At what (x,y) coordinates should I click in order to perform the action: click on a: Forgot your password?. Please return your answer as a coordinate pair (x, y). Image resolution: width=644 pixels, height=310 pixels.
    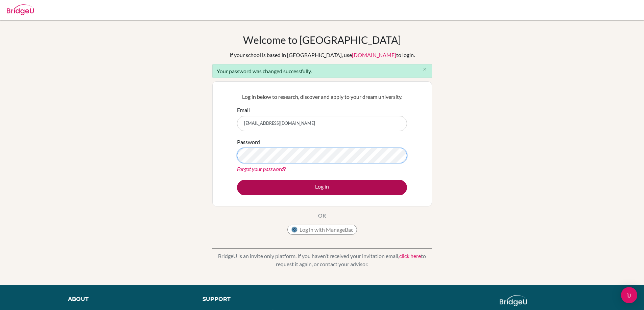
    Looking at the image, I should click on (261, 168).